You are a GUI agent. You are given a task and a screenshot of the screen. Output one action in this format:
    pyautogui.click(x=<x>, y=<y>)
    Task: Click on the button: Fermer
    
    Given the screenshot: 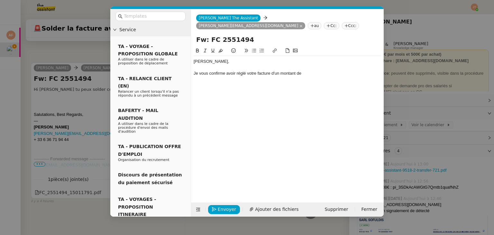 What is the action you would take?
    pyautogui.click(x=369, y=209)
    